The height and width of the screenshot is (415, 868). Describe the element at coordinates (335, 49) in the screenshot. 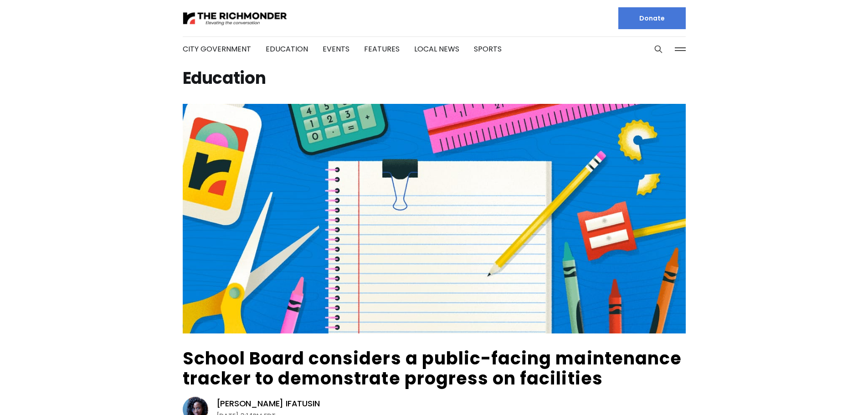

I see `a: Events` at that location.